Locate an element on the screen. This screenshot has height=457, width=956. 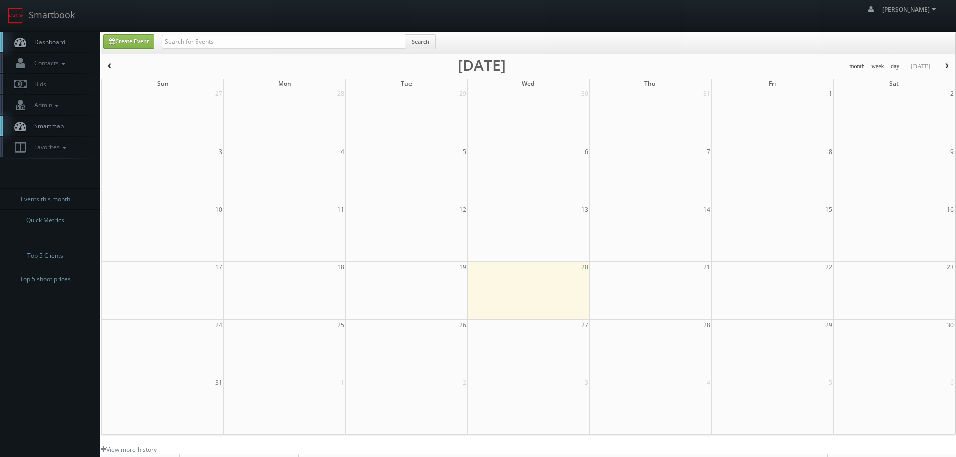
span: Favorites is located at coordinates (49, 147).